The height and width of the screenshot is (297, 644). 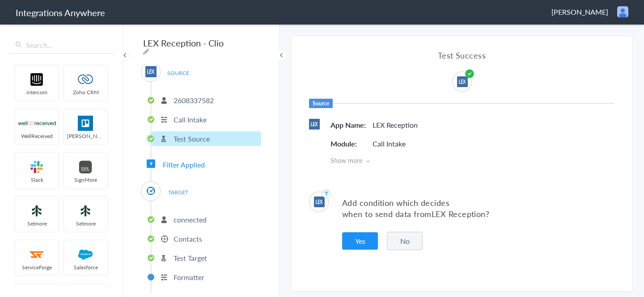 I want to click on span: Slack, so click(x=37, y=180).